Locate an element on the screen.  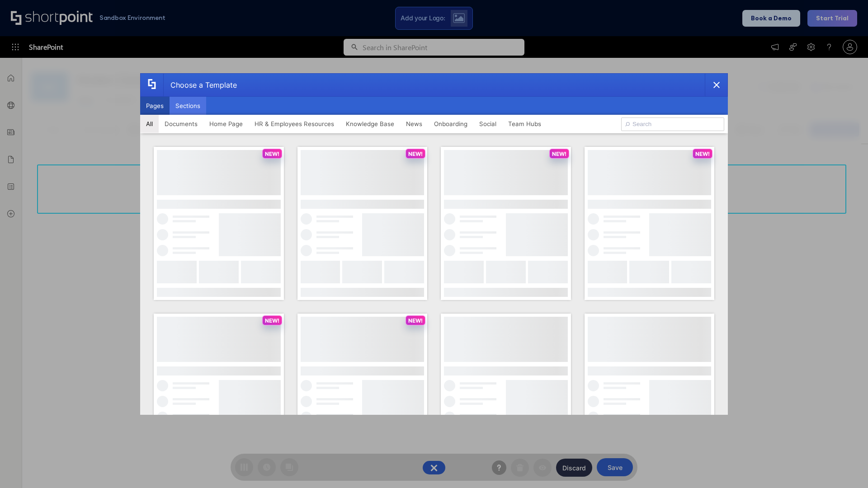
button: All is located at coordinates (149, 124).